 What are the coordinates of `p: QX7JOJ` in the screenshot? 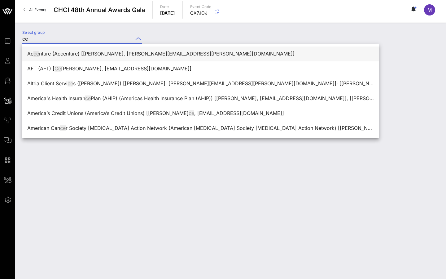 It's located at (201, 13).